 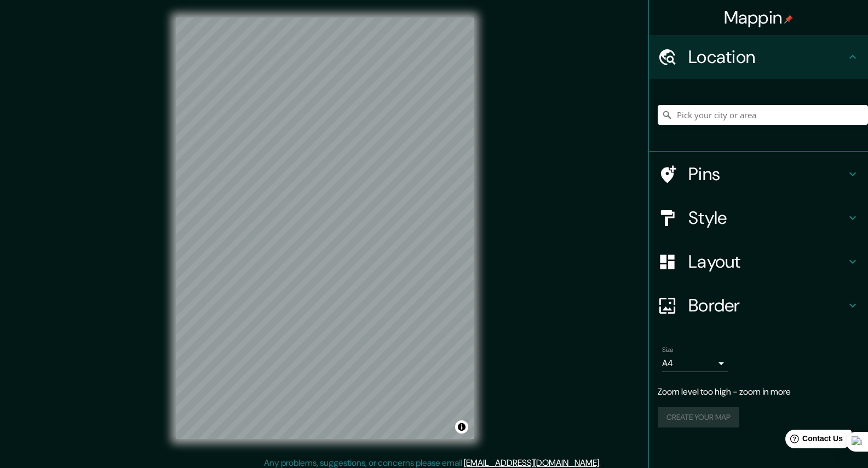 What do you see at coordinates (763, 115) in the screenshot?
I see `input: Pick your city or area` at bounding box center [763, 115].